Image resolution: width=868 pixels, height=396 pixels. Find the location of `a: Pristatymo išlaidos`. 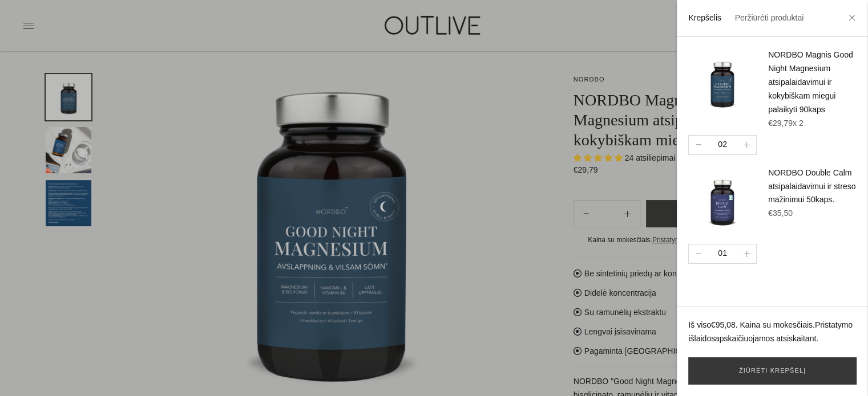

a: Pristatymo išlaidos is located at coordinates (770, 332).